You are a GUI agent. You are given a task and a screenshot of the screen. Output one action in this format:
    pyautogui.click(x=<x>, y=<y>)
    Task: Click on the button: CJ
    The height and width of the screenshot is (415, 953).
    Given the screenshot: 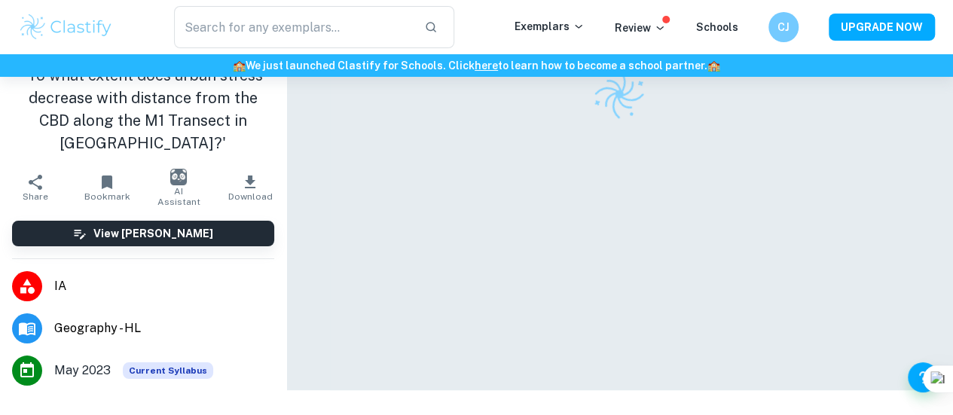 What is the action you would take?
    pyautogui.click(x=783, y=27)
    